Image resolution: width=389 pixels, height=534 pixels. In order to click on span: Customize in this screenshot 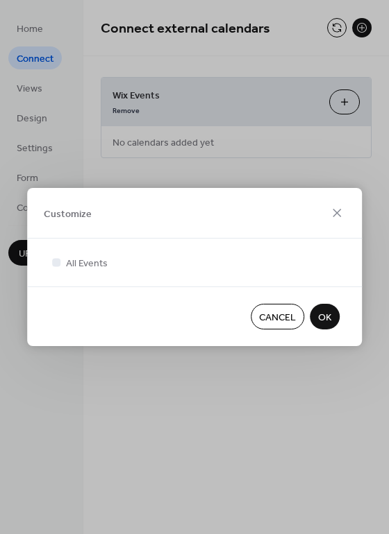, I will do `click(67, 214)`.